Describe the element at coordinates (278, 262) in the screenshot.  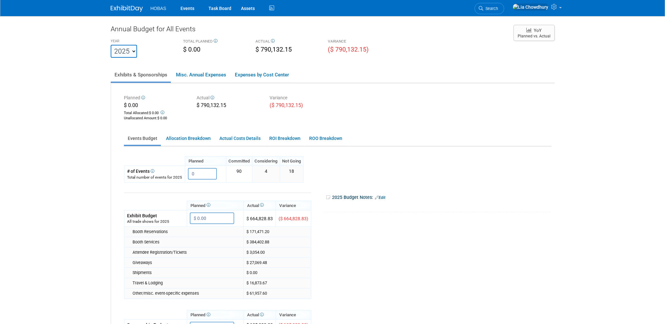
I see `td: $ 27,069.48` at that location.